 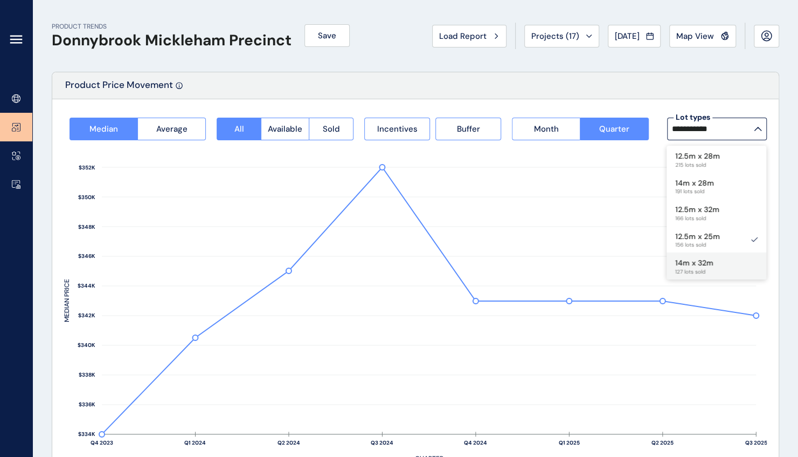 I want to click on span: Buffer, so click(x=468, y=129).